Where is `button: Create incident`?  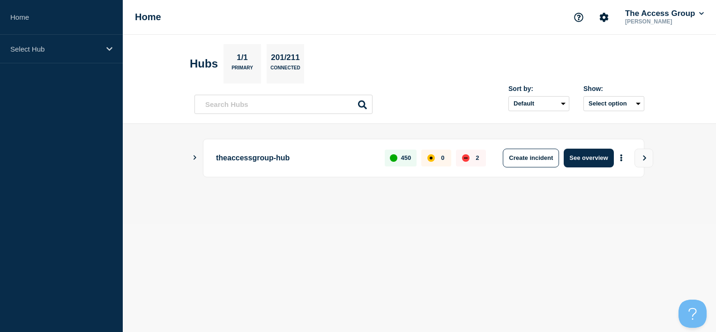 button: Create incident is located at coordinates (531, 158).